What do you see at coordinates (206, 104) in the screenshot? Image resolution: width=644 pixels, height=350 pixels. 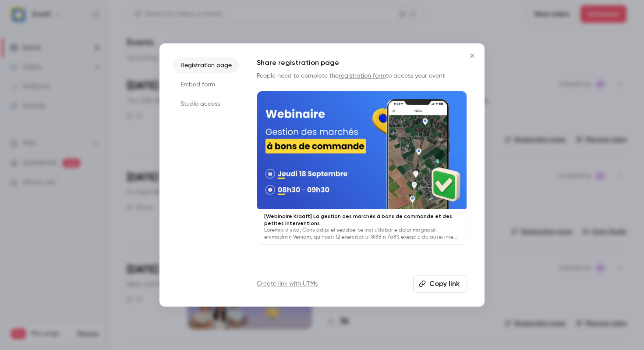 I see `li: Studio access` at bounding box center [206, 104].